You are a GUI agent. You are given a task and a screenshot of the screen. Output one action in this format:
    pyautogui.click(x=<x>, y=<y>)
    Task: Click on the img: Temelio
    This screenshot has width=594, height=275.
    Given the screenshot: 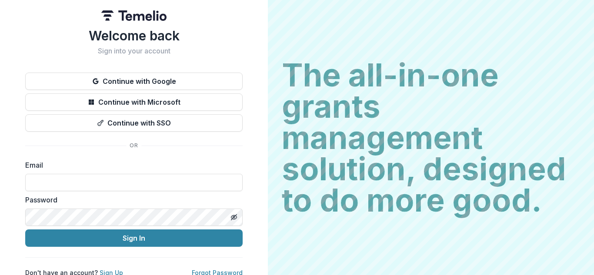 What is the action you would take?
    pyautogui.click(x=134, y=16)
    